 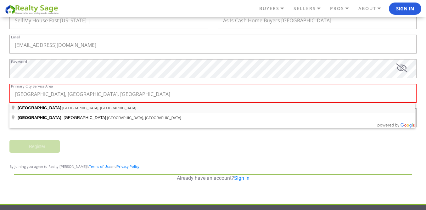 What do you see at coordinates (275, 8) in the screenshot?
I see `a: BUYERS` at bounding box center [275, 8].